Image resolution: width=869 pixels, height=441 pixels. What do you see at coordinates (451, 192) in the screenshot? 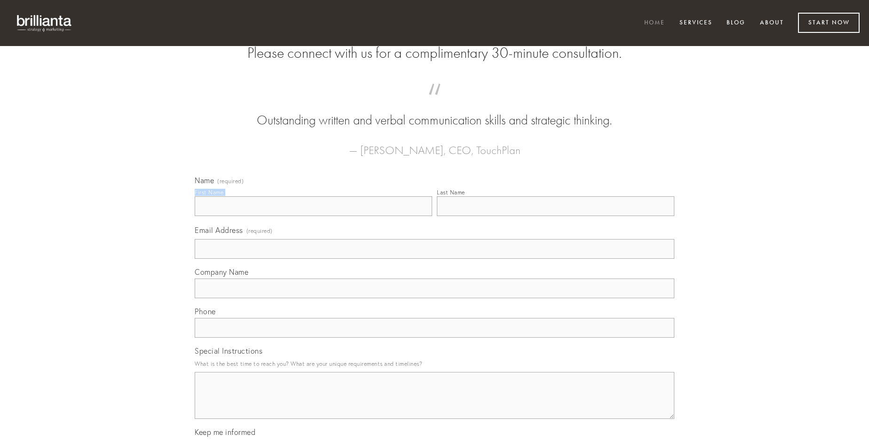
I see `div: Last Name` at bounding box center [451, 192].